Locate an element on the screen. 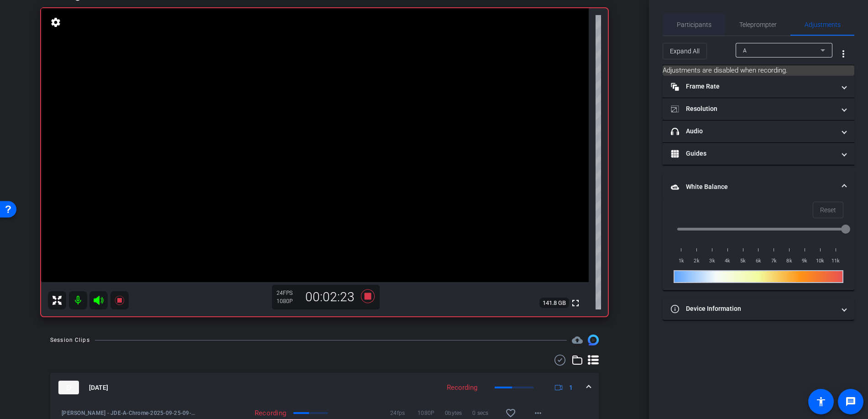 The width and height of the screenshot is (868, 419). span: FPS is located at coordinates (288, 293).